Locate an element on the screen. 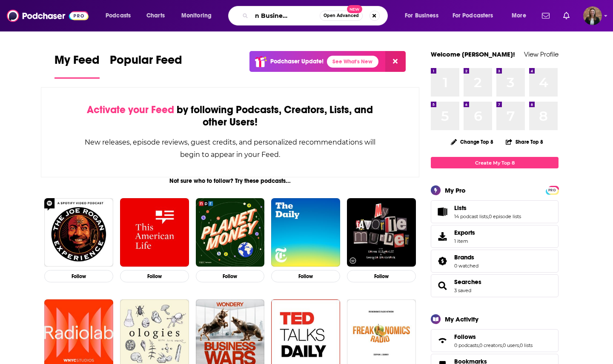 This screenshot has width=613, height=364. span: Charts is located at coordinates (156, 16).